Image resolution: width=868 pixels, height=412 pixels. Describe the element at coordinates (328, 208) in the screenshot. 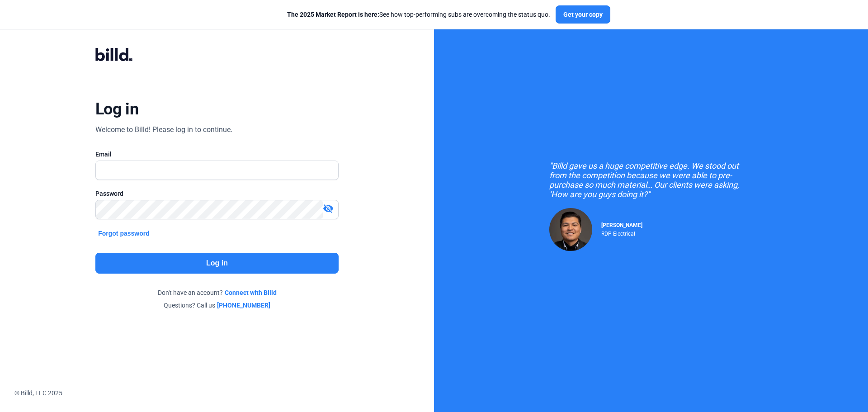

I see `mat-icon: visibility_off` at that location.